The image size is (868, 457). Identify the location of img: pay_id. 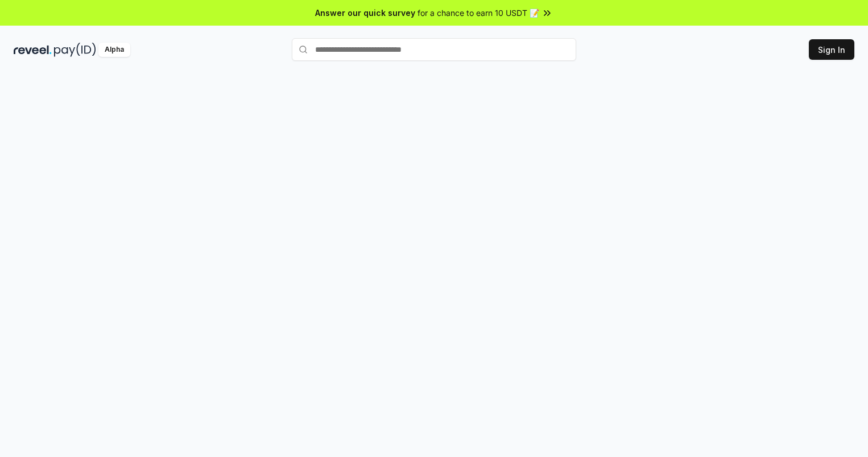
(75, 49).